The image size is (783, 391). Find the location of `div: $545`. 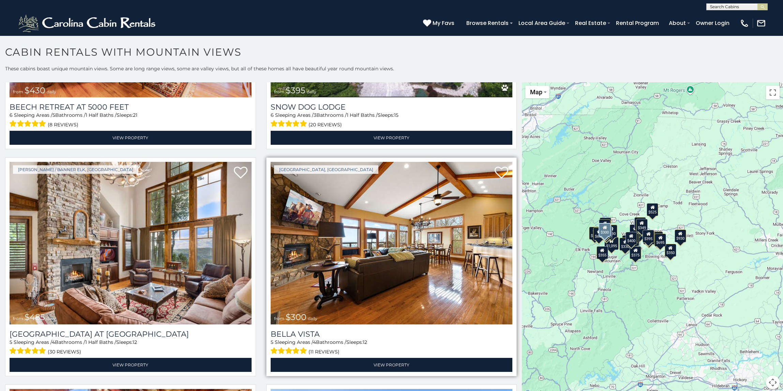

div: $545 is located at coordinates (606, 231).